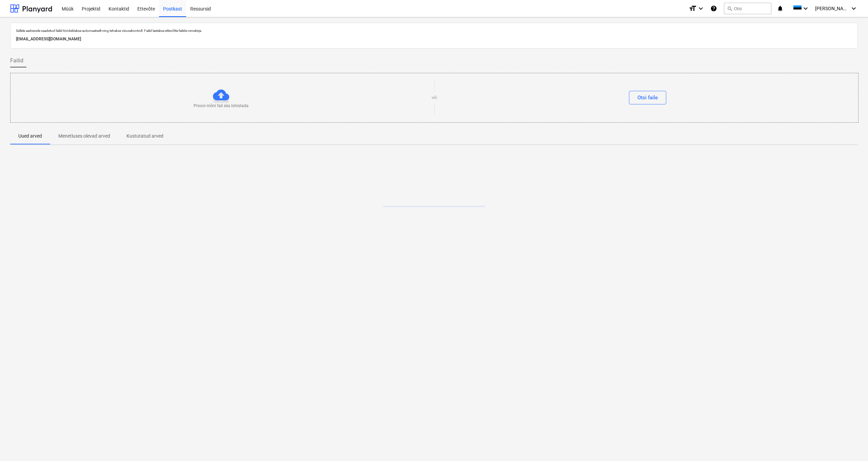 Image resolution: width=868 pixels, height=461 pixels. Describe the element at coordinates (435, 98) in the screenshot. I see `div: Proovi mõni fail siia lohistadavõiOtsi faile` at that location.